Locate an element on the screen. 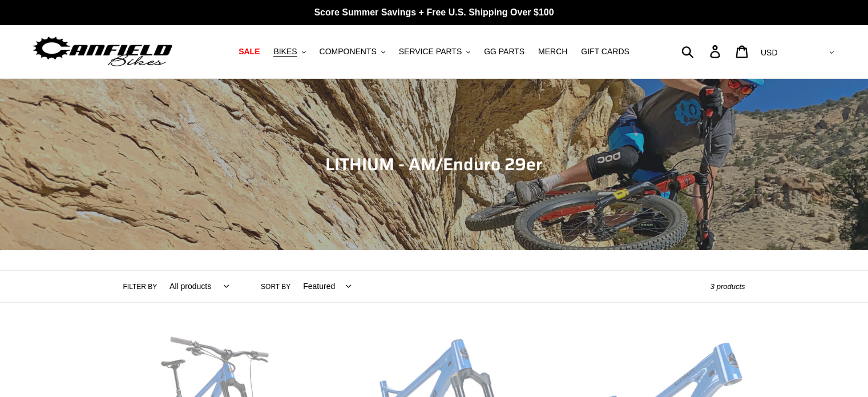 This screenshot has width=868, height=397. span: COMPONENTS is located at coordinates (348, 52).